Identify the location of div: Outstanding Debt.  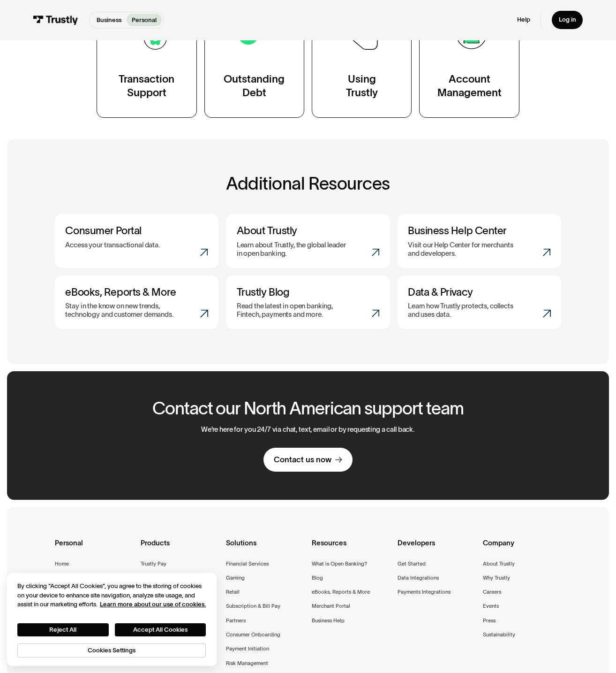
(254, 86).